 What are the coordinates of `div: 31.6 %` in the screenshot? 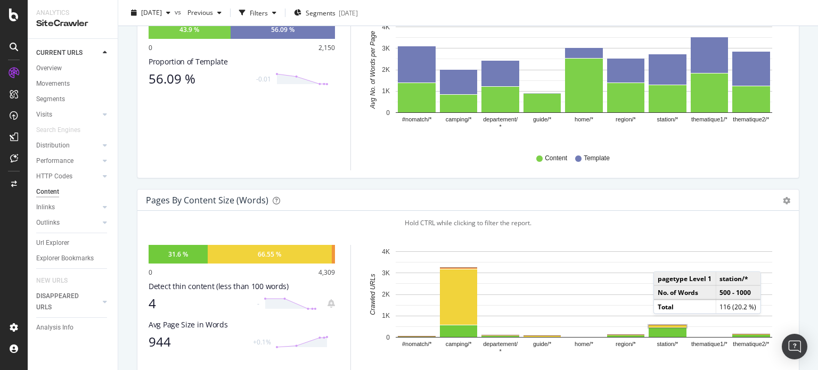 It's located at (178, 254).